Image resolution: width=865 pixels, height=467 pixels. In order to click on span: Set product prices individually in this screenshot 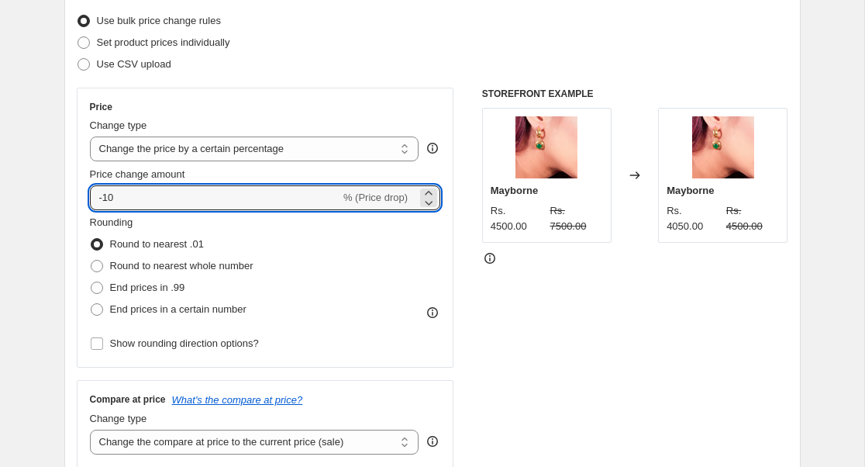, I will do `click(164, 42)`.